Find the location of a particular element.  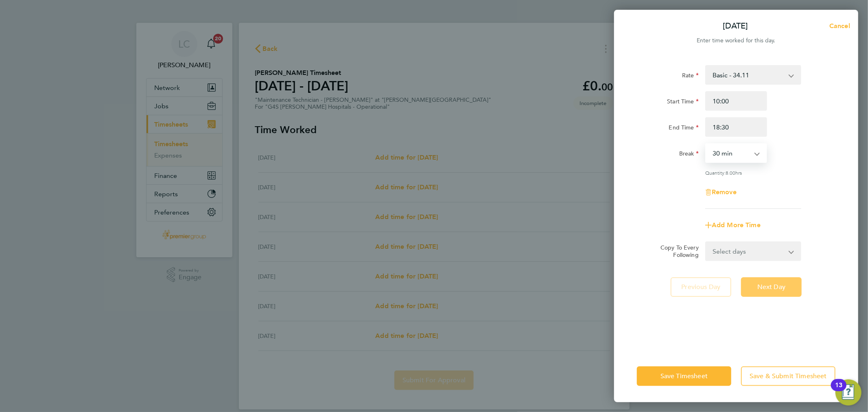

span: 8.00 is located at coordinates (730, 173).